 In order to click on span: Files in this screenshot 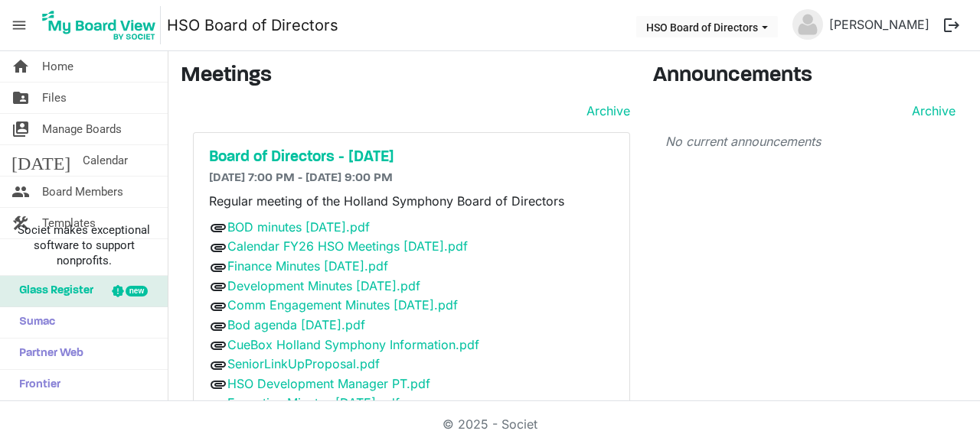, I will do `click(55, 98)`.